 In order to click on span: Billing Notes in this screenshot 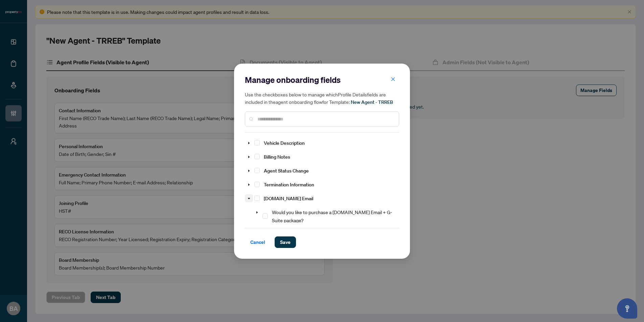, I will do `click(277, 157)`.